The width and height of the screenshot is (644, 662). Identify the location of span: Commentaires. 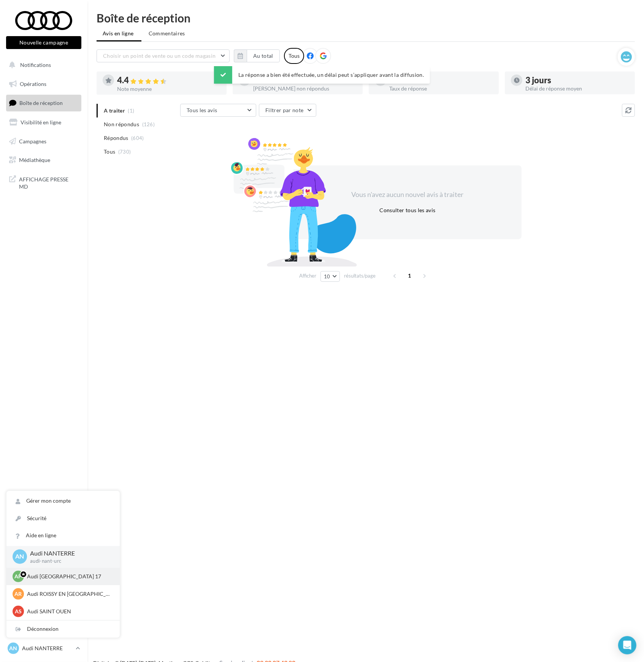
(167, 33).